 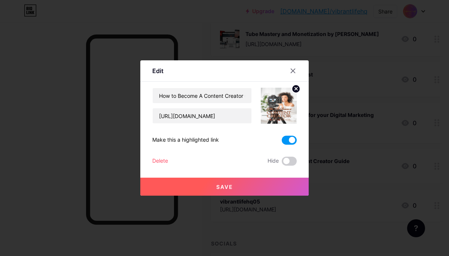 I want to click on div: Make this a highlighted link, so click(x=186, y=140).